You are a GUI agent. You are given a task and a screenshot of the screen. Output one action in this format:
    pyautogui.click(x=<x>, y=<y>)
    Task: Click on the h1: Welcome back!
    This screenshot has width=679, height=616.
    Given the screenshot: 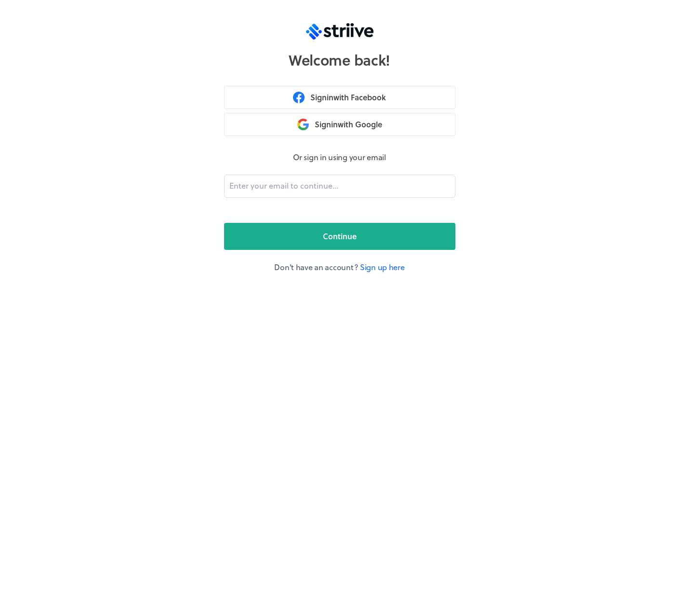 What is the action you would take?
    pyautogui.click(x=339, y=60)
    